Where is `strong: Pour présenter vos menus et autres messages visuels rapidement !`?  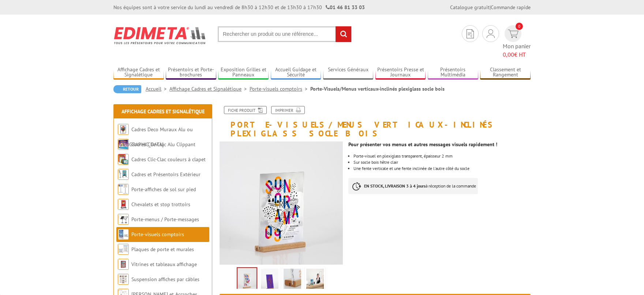 strong: Pour présenter vos menus et autres messages visuels rapidement ! is located at coordinates (423, 144).